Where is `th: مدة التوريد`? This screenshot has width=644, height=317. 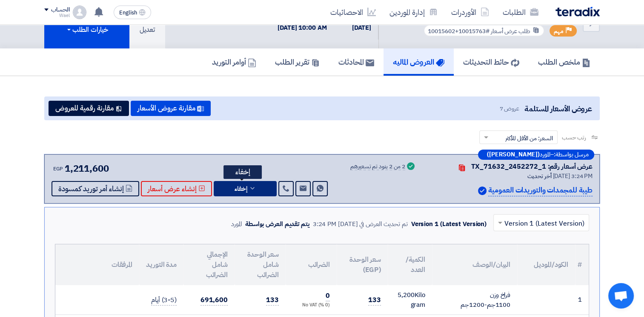 th: مدة التوريد is located at coordinates (161, 265).